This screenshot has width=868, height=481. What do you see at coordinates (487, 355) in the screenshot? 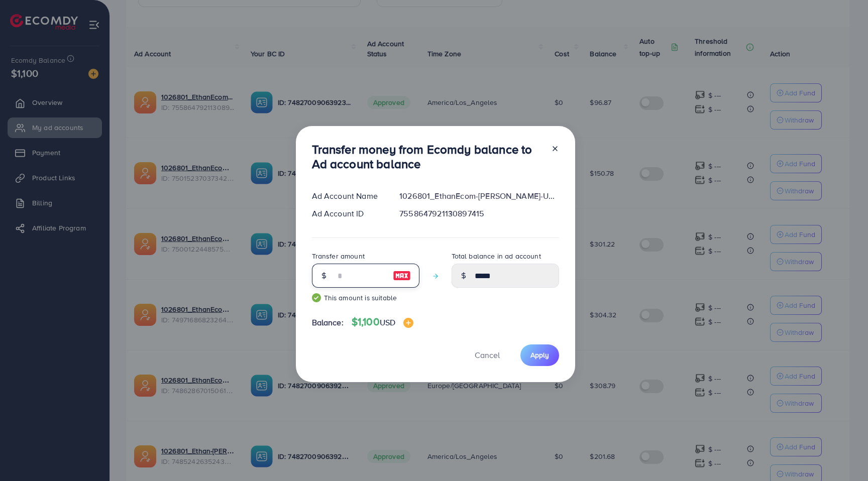
I see `span: Cancel` at bounding box center [487, 355].